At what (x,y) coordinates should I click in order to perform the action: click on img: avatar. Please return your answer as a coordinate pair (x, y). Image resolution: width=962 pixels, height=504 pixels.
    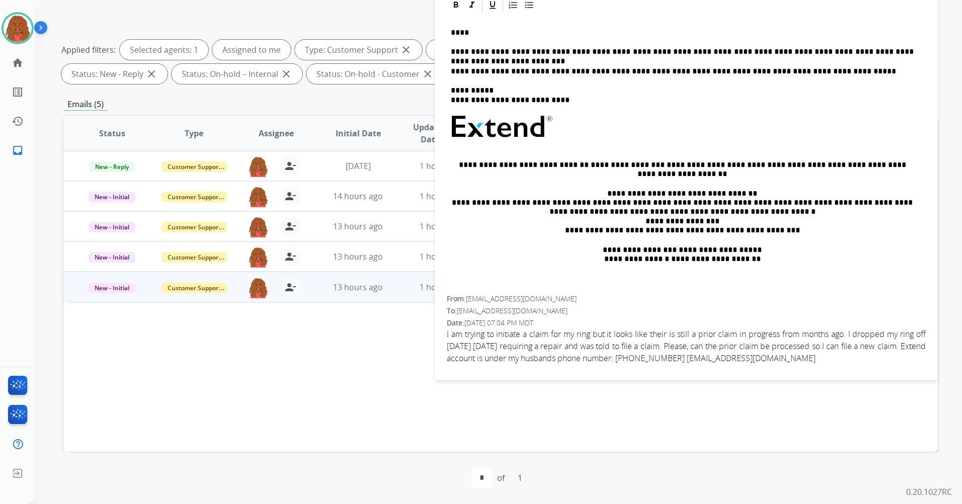
    Looking at the image, I should click on (18, 28).